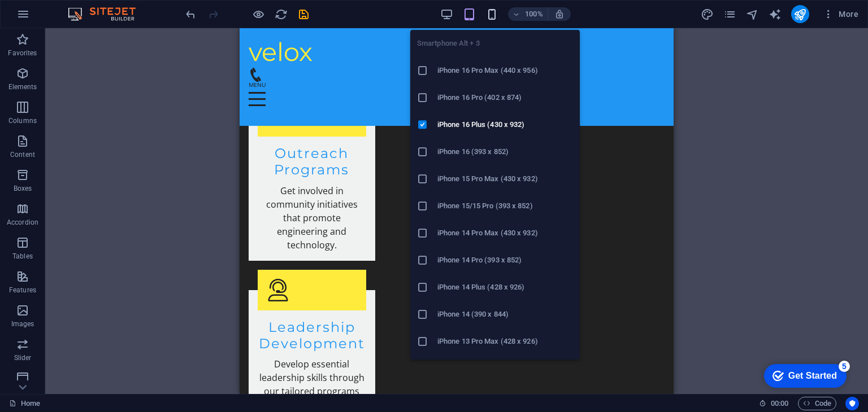  Describe the element at coordinates (24, 403) in the screenshot. I see `a: Click to cancel selection. Double-click to open Pages` at that location.